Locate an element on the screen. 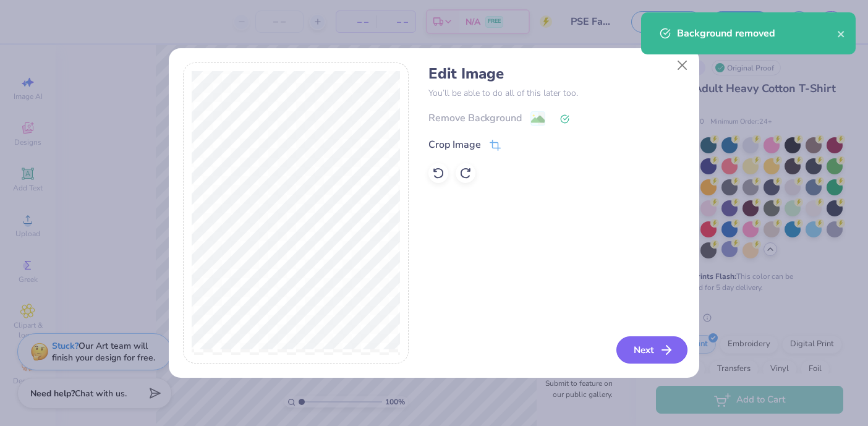 The height and width of the screenshot is (426, 868). button: close is located at coordinates (841, 33).